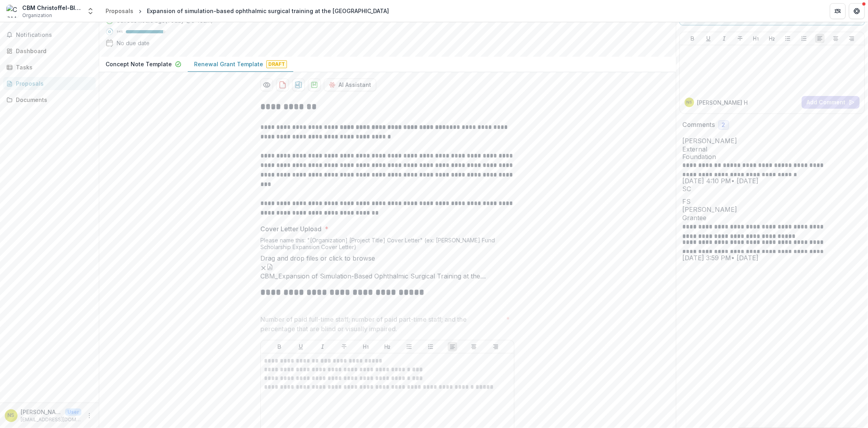 Image resolution: width=868 pixels, height=428 pixels. I want to click on p: Renewal Grant Template, so click(229, 64).